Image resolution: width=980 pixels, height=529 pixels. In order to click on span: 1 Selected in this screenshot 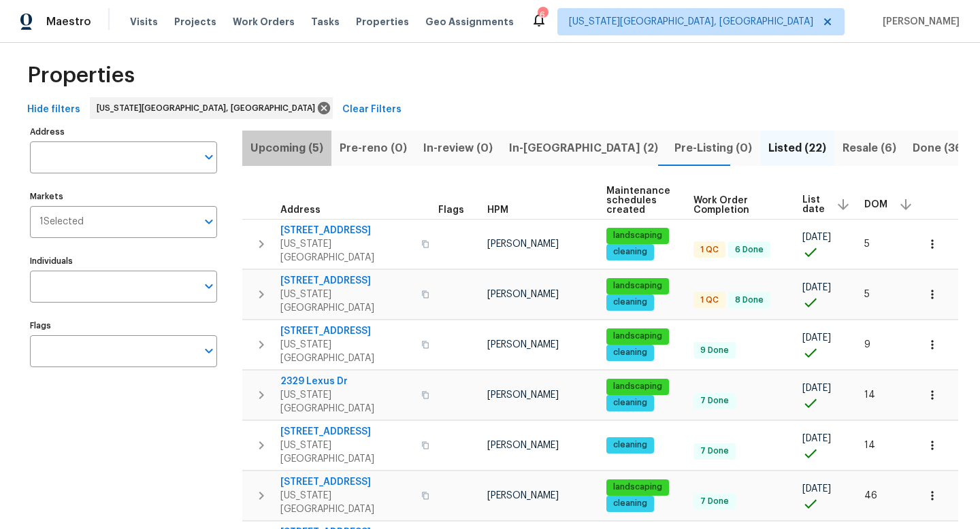, I will do `click(61, 221)`.